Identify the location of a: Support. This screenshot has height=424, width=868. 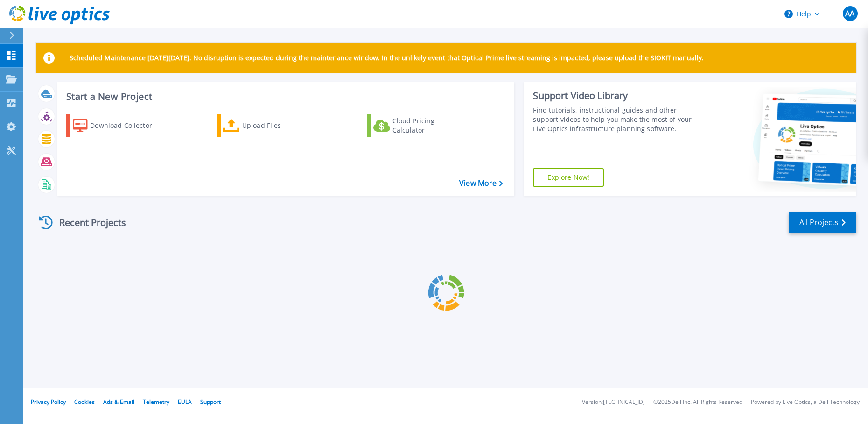
(211, 401).